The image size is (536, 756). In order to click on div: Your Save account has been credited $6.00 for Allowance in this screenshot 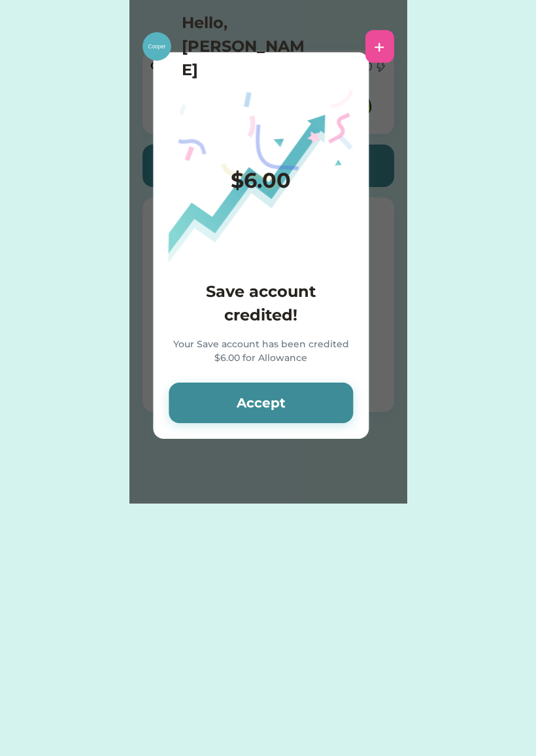, I will do `click(261, 352)`.